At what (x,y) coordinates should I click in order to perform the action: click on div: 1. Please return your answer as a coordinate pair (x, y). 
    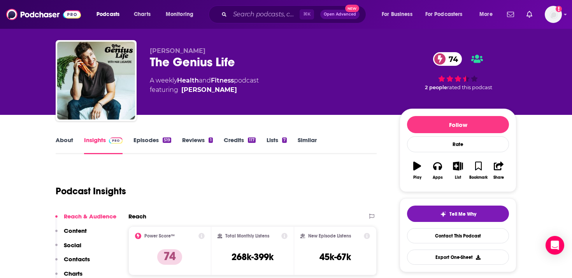
    Looking at the image, I should click on (211, 140).